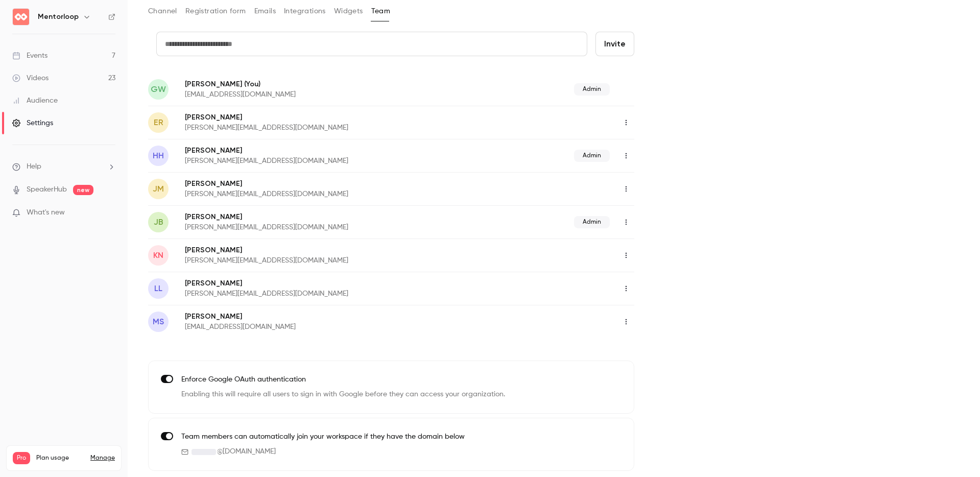 The height and width of the screenshot is (477, 980). Describe the element at coordinates (35, 101) in the screenshot. I see `div: Audience` at that location.